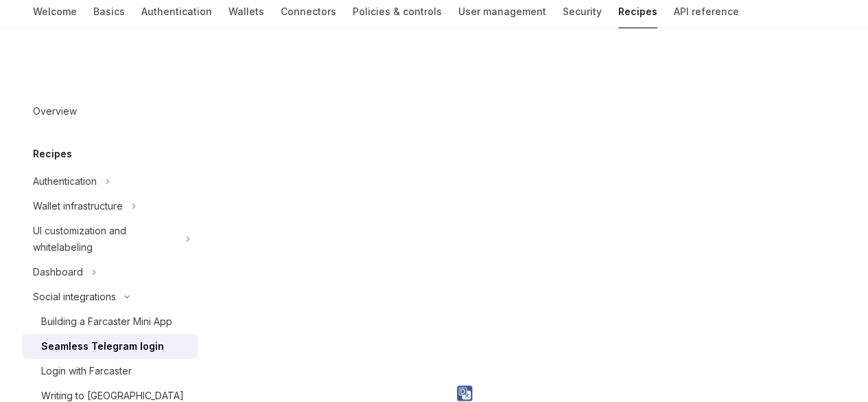  What do you see at coordinates (58, 272) in the screenshot?
I see `div: Dashboard` at bounding box center [58, 272].